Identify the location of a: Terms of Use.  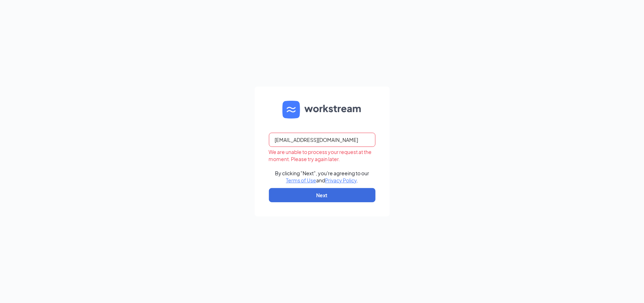
(301, 181).